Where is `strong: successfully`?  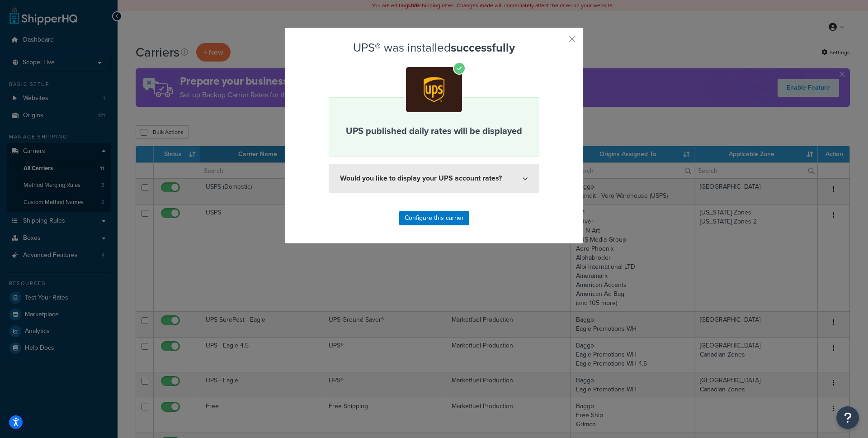
strong: successfully is located at coordinates (483, 47).